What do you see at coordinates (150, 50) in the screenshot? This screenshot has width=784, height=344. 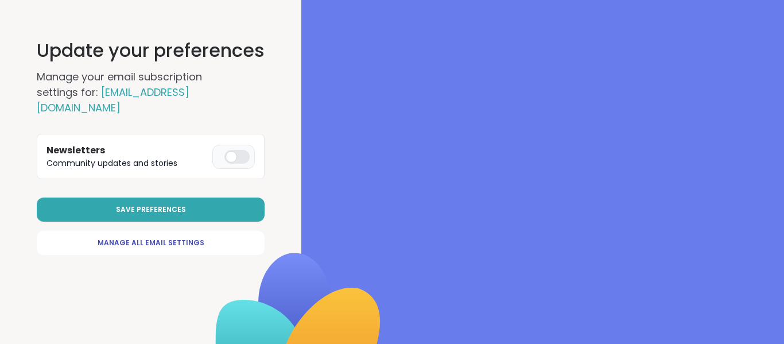 I see `h1: Update your preferences` at bounding box center [150, 50].